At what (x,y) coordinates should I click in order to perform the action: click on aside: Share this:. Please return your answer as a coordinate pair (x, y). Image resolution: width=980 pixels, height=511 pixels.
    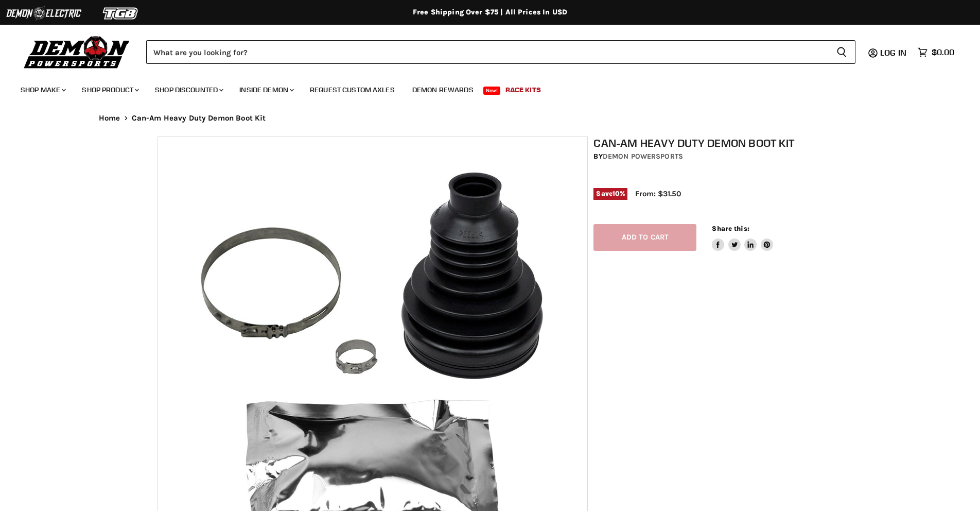
    Looking at the image, I should click on (742, 237).